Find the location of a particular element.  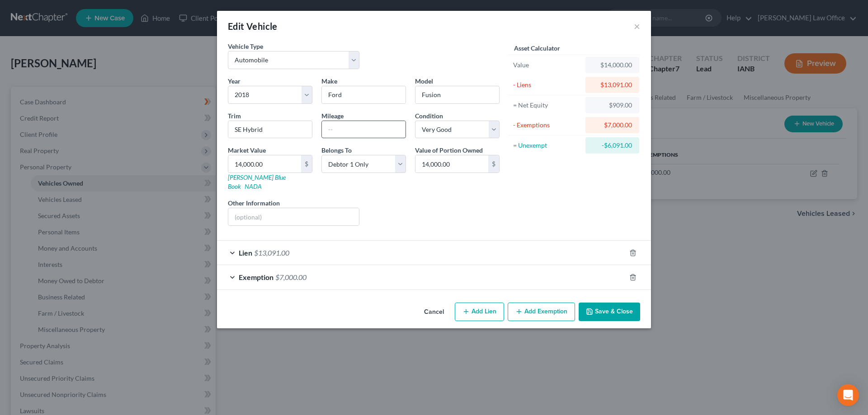

label: Value of Portion Owned is located at coordinates (448, 150).